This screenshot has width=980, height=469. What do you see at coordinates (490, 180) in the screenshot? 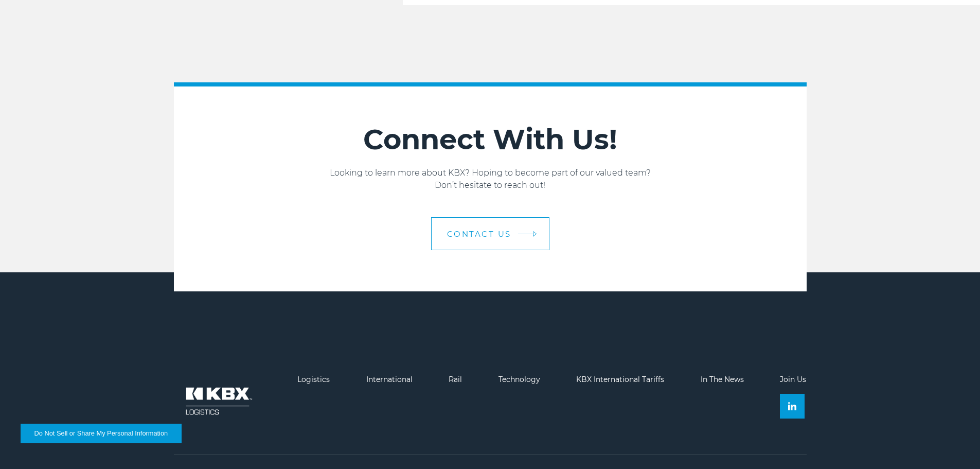
I see `p: Looking to learn more about KBX? Hoping to become part of our valued team? Don’t hesitate to reac...` at bounding box center [490, 180].